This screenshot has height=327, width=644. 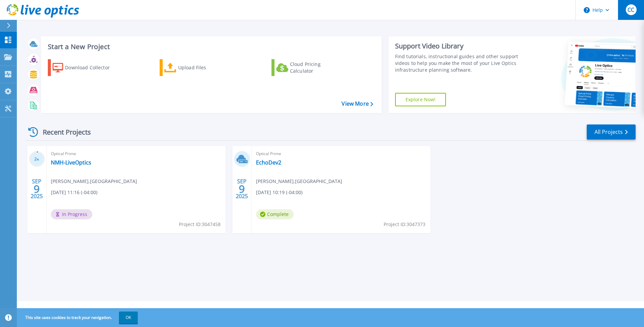 I want to click on a: Download Collector, so click(x=85, y=68).